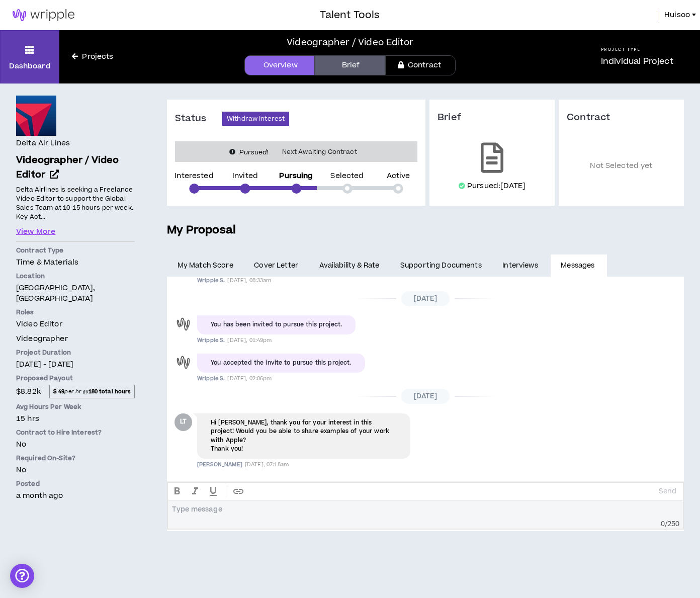 The height and width of the screenshot is (598, 700). I want to click on button: BOLD text, so click(177, 491).